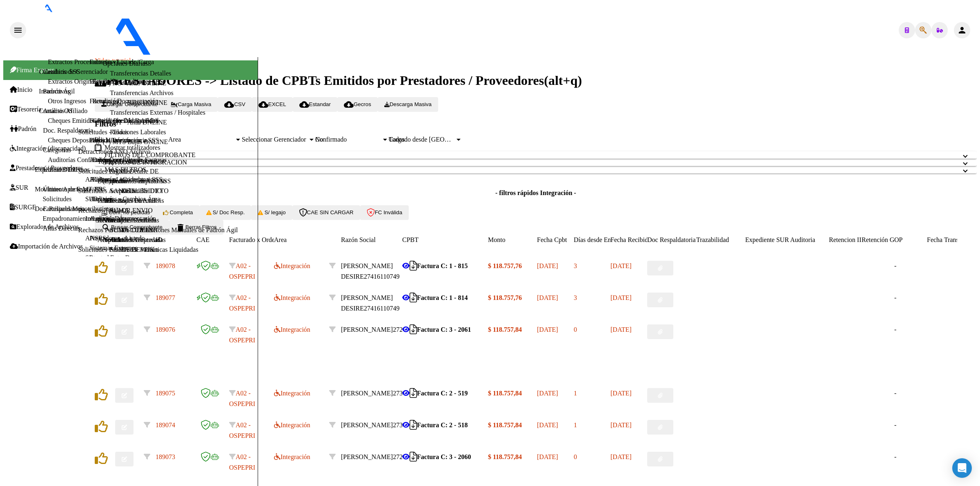 Image resolution: width=980 pixels, height=486 pixels. Describe the element at coordinates (62, 170) in the screenshot. I see `a: Expedientes Internos` at that location.